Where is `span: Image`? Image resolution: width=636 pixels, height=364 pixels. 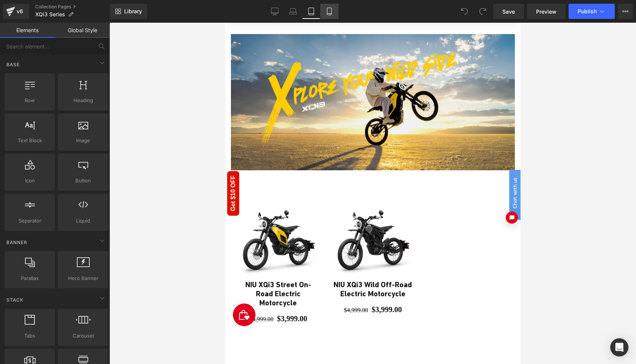
span: Image is located at coordinates (83, 140).